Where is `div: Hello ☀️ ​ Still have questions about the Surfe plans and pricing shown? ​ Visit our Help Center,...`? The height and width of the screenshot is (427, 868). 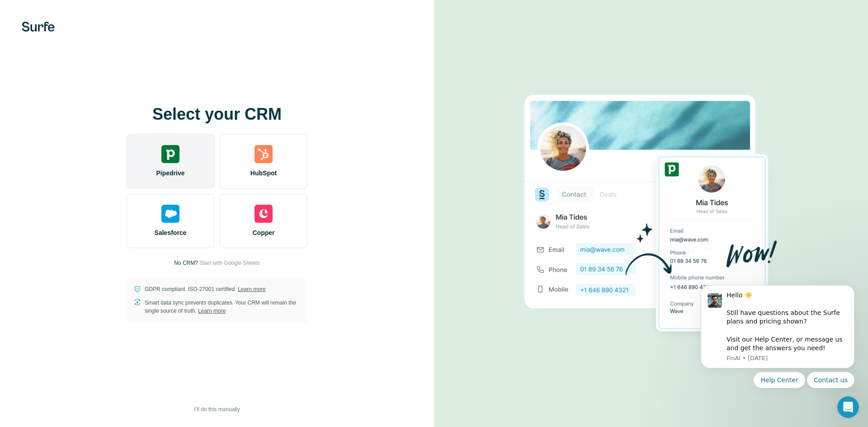 div: Hello ☀️ ​ Still have questions about the Surfe plans and pricing shown? ​ Visit our Help Center,... is located at coordinates (100, 67).